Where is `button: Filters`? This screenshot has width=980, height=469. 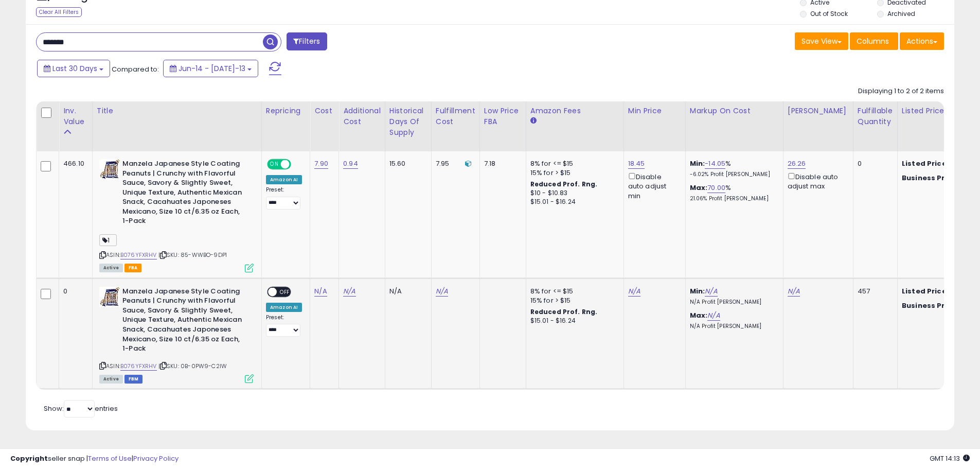
button: Filters is located at coordinates (307, 41).